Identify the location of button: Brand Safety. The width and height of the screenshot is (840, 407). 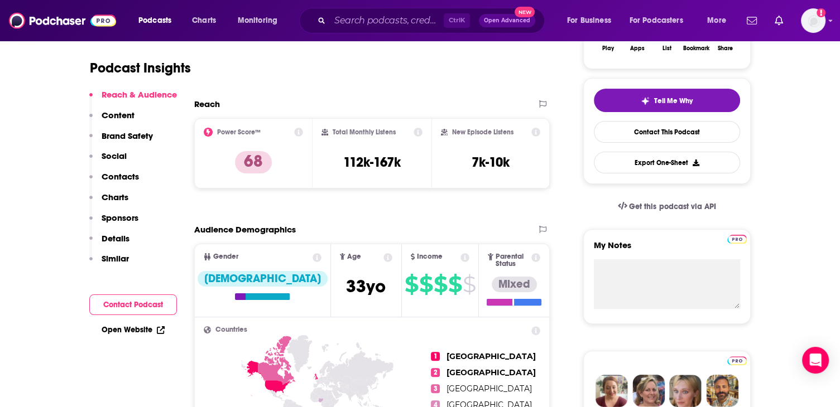
(121, 141).